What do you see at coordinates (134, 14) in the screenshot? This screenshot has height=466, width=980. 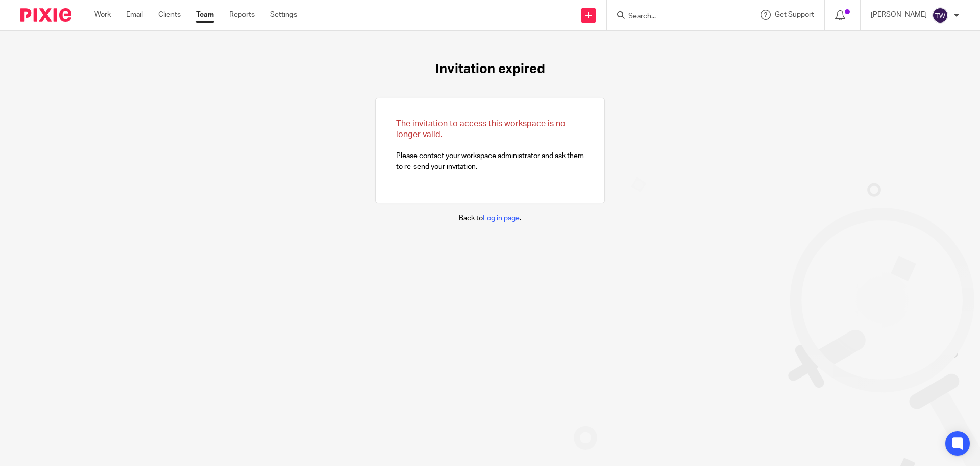 I see `a: Email` at bounding box center [134, 14].